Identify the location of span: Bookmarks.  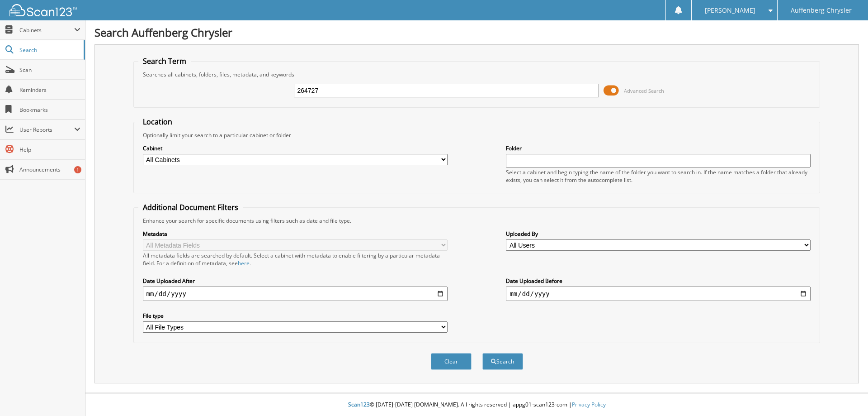
(50, 109).